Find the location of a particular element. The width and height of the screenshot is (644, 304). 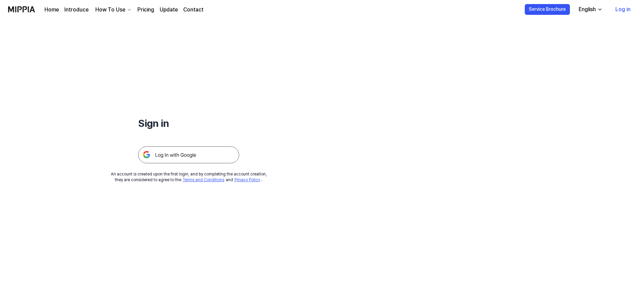

div: An account is created upon the first login, and by completing the account creation, they are cons... is located at coordinates (188, 177).